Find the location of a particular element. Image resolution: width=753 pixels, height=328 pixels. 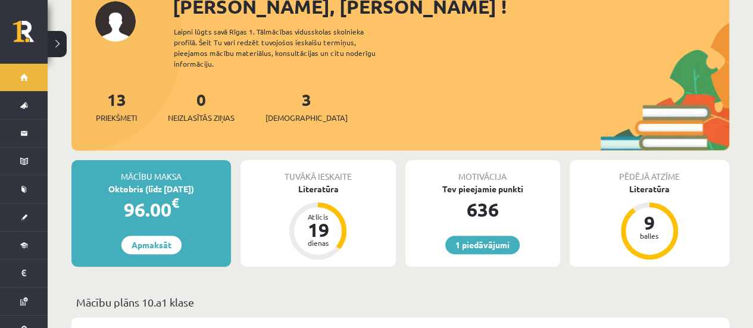

a: 1 piedāvājumi is located at coordinates (482, 245).